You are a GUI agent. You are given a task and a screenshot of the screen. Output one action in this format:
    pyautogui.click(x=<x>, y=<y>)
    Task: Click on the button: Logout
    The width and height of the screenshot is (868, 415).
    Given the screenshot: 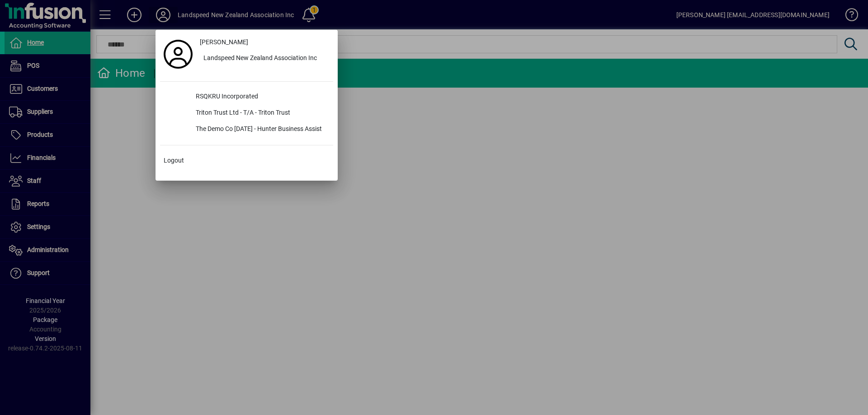 What is the action you would take?
    pyautogui.click(x=247, y=161)
    